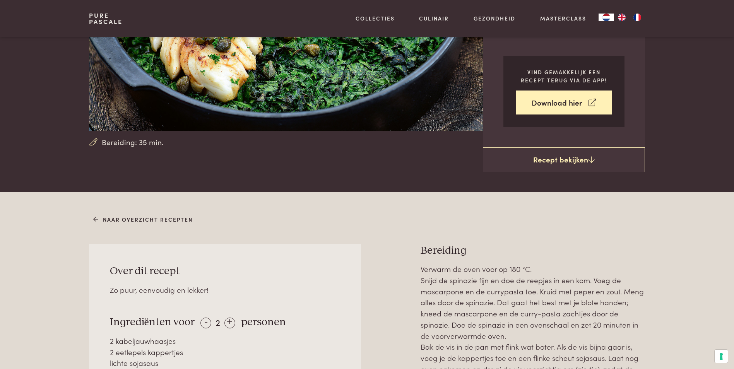  What do you see at coordinates (630, 17) in the screenshot?
I see `ul: Language list` at bounding box center [630, 17].